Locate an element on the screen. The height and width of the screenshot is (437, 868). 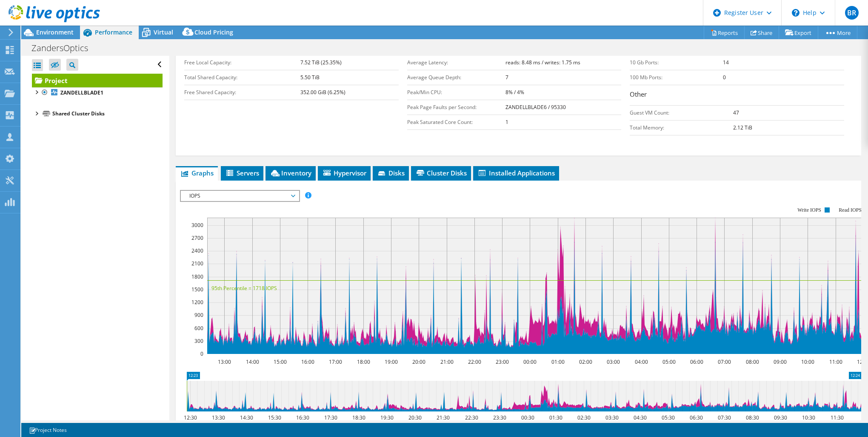
text: 18:00 is located at coordinates (364, 362).